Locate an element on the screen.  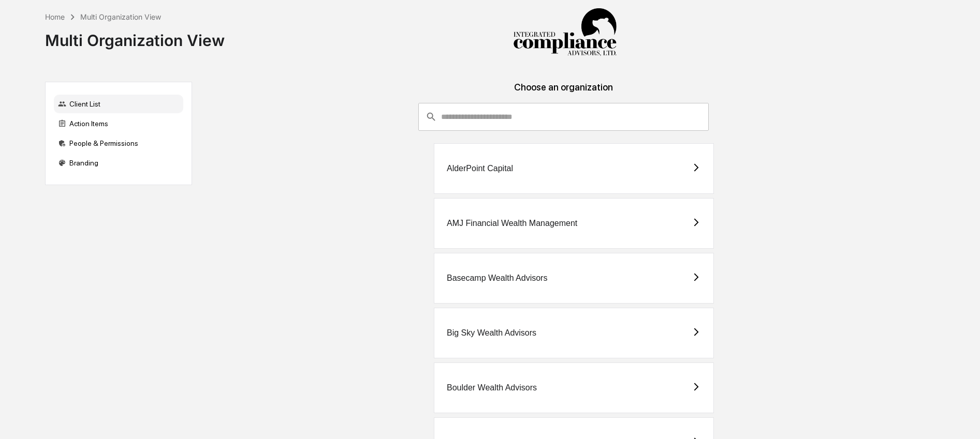
div: AlderPoint Capital is located at coordinates (480, 169).